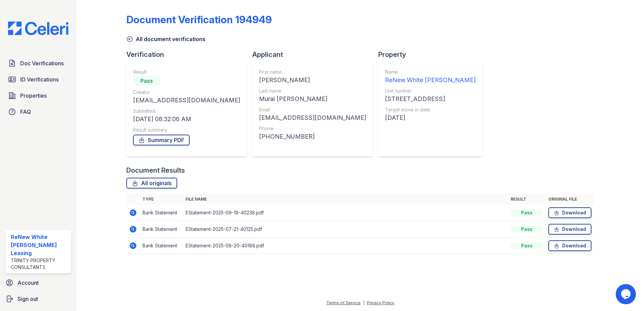  Describe the element at coordinates (345, 213) in the screenshot. I see `td: EStatement-2025-09-19-40238.pdf` at that location.